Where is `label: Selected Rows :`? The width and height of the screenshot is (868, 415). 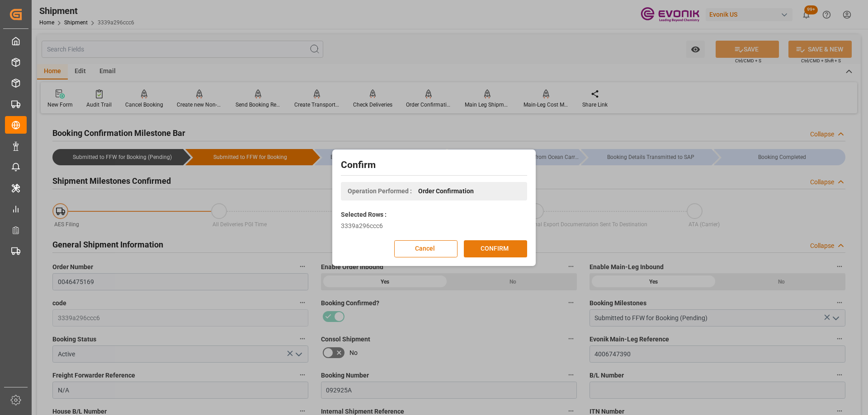
label: Selected Rows : is located at coordinates (364, 215).